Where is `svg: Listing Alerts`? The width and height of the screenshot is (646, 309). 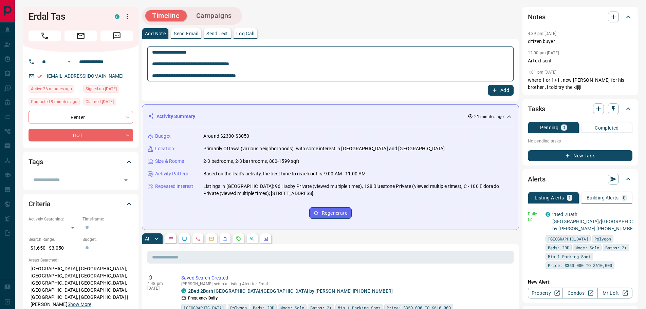 svg: Listing Alerts is located at coordinates (225, 239).